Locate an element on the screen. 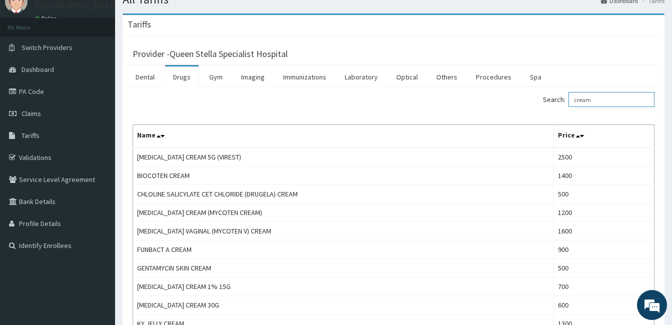  td: BIOCOTEN CREAM is located at coordinates (343, 176).